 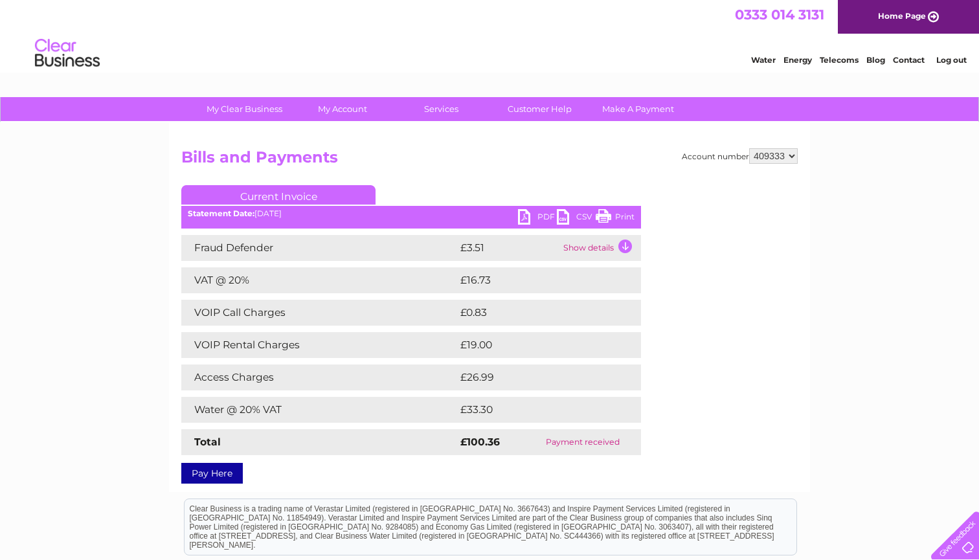 I want to click on a: Pay Here, so click(x=212, y=473).